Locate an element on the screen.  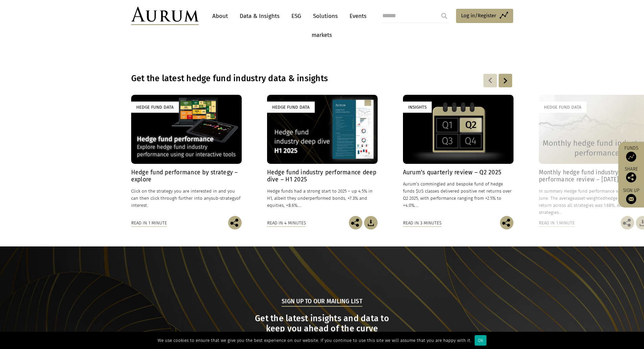
img: Sign up to our newsletter is located at coordinates (631, 199).